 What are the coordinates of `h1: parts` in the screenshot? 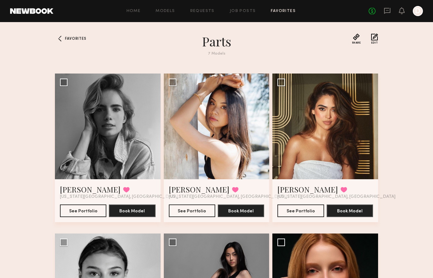 It's located at (216, 41).